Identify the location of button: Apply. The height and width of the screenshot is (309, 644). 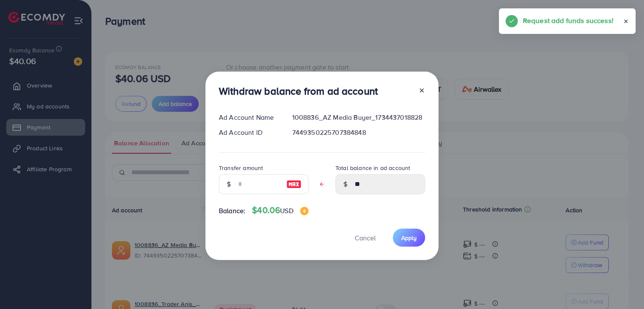
(409, 238).